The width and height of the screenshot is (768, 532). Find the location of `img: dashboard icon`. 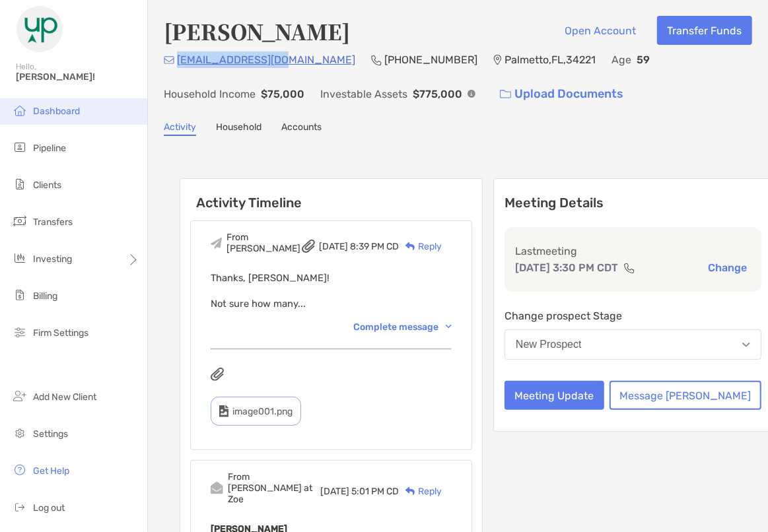

img: dashboard icon is located at coordinates (19, 110).